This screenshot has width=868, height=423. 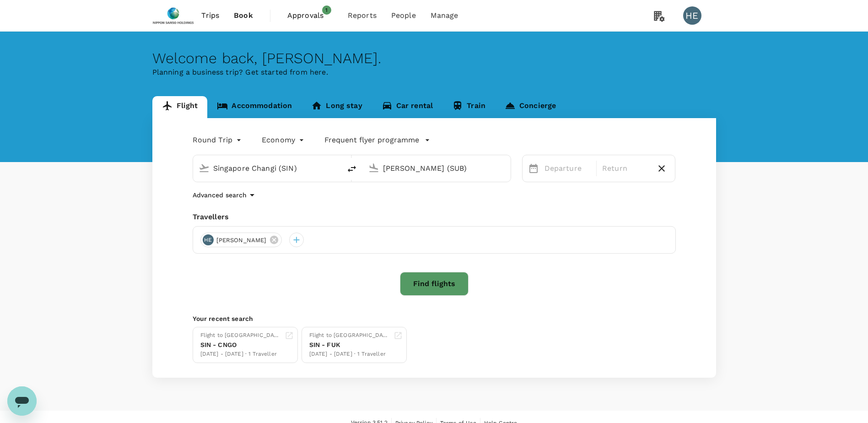 I want to click on span: Manage, so click(x=444, y=16).